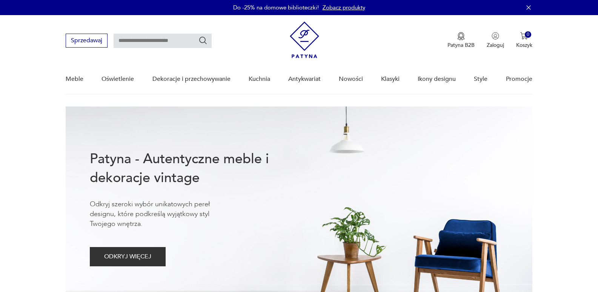 This screenshot has width=598, height=292. Describe the element at coordinates (203, 40) in the screenshot. I see `button: Szukaj` at that location.